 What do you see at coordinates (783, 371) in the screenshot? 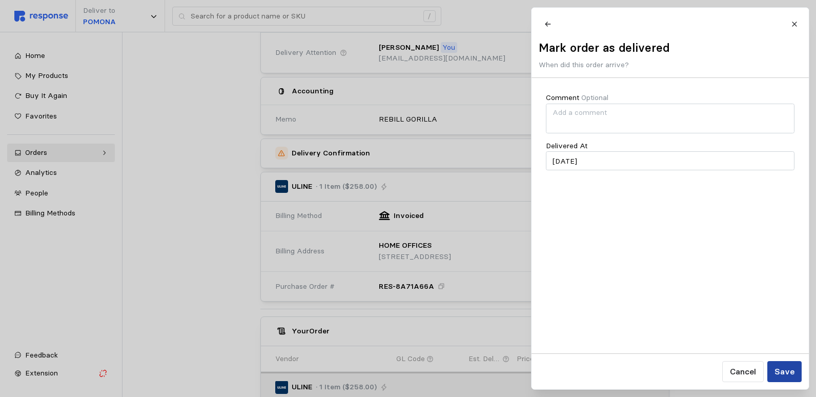
I see `p: Save` at bounding box center [783, 371].